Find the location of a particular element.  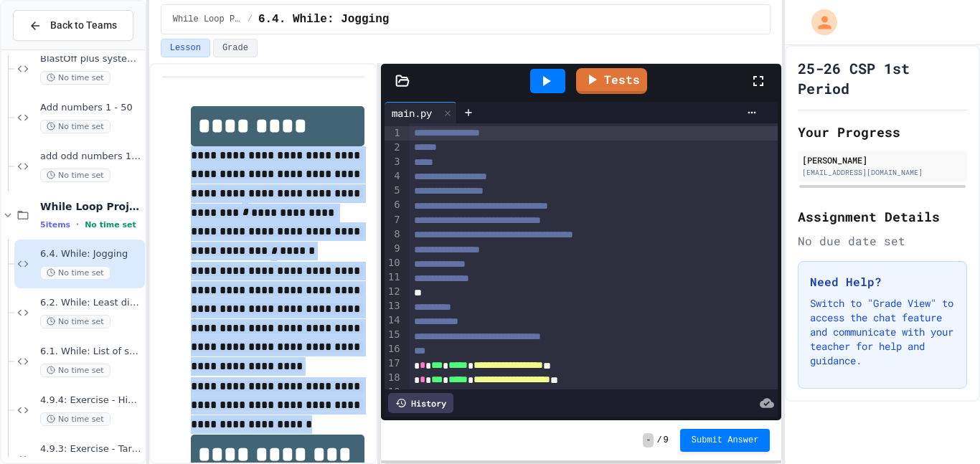

div: 17 is located at coordinates (393, 364).